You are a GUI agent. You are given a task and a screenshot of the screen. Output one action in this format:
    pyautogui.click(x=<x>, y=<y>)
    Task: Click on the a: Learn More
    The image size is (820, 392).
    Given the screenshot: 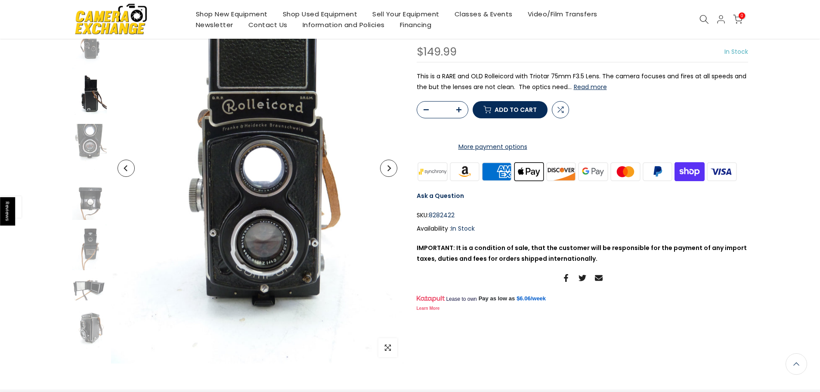 What is the action you would take?
    pyautogui.click(x=429, y=308)
    